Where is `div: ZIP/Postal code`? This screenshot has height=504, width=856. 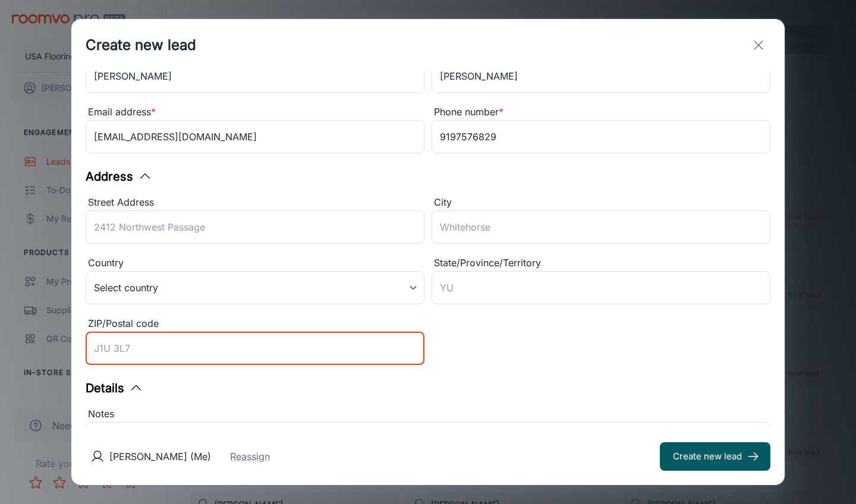
div: ZIP/Postal code is located at coordinates (255, 324).